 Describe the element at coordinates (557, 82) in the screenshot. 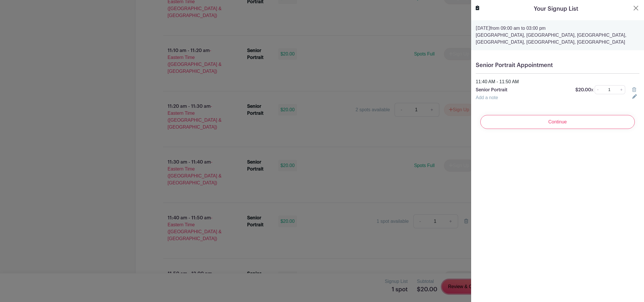

I see `div: 11:40 AM - 11:50 AM` at that location.